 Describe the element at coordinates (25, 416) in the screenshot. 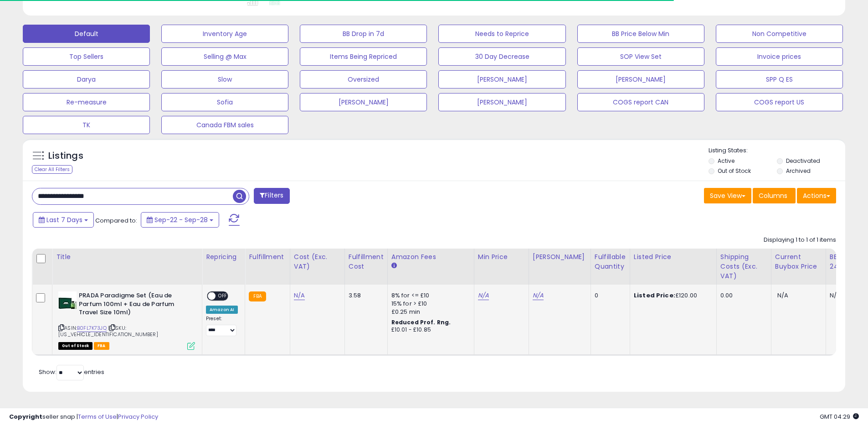

I see `strong: Copyright` at that location.